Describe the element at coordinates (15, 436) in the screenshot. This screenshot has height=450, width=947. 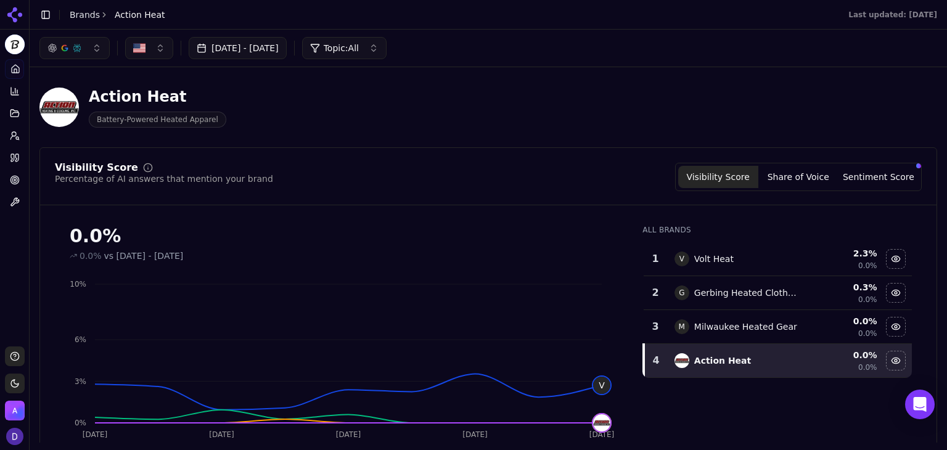
I see `img: David White` at that location.